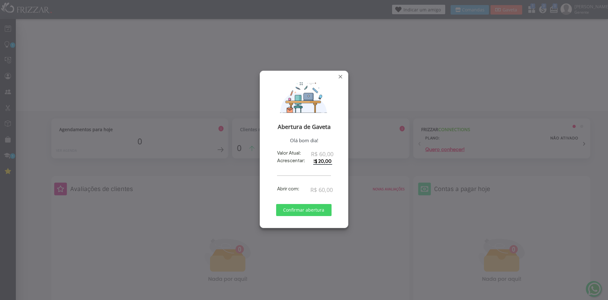  I want to click on span: Confirmar abertura, so click(304, 210).